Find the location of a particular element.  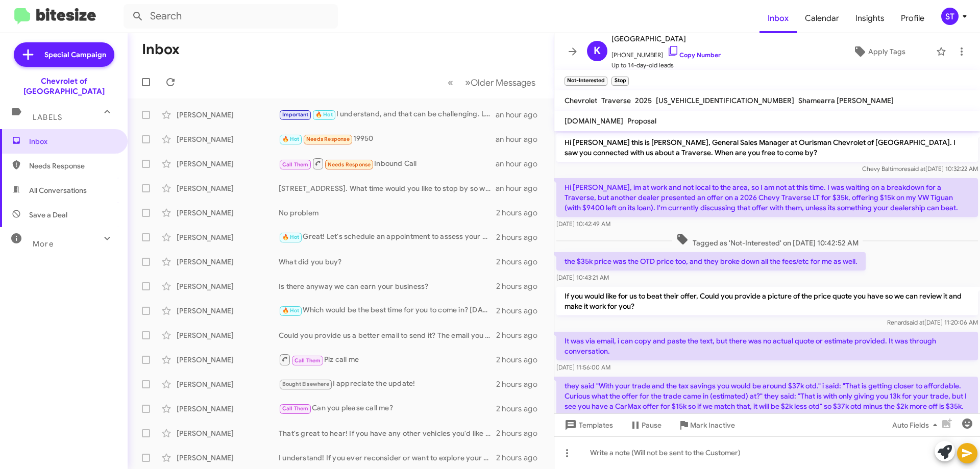

span: K is located at coordinates (597, 51).